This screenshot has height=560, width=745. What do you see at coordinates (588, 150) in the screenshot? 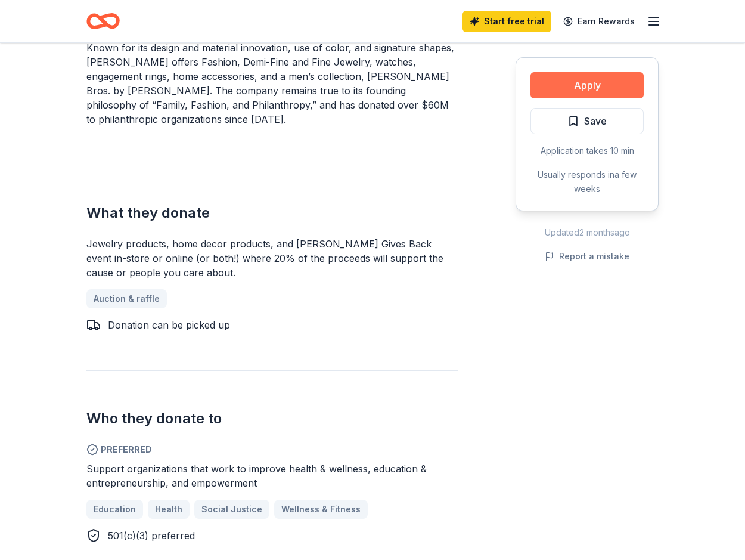
I see `div: Application takes 10 min` at bounding box center [588, 150].